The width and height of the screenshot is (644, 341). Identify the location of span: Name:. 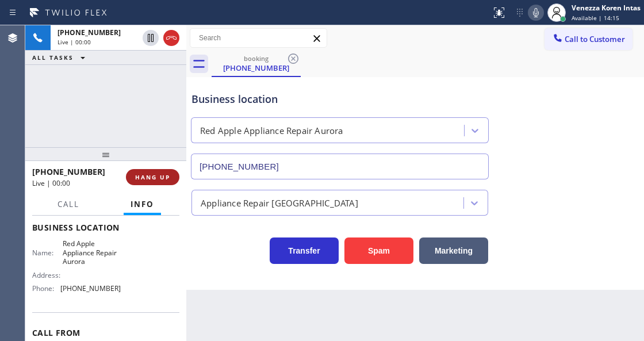
(47, 252).